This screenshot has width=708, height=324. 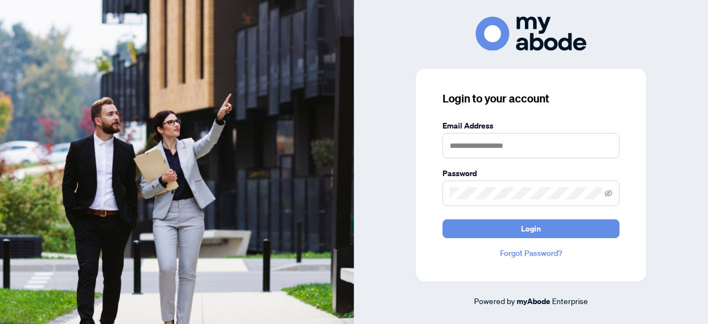 I want to click on label: Password, so click(x=531, y=173).